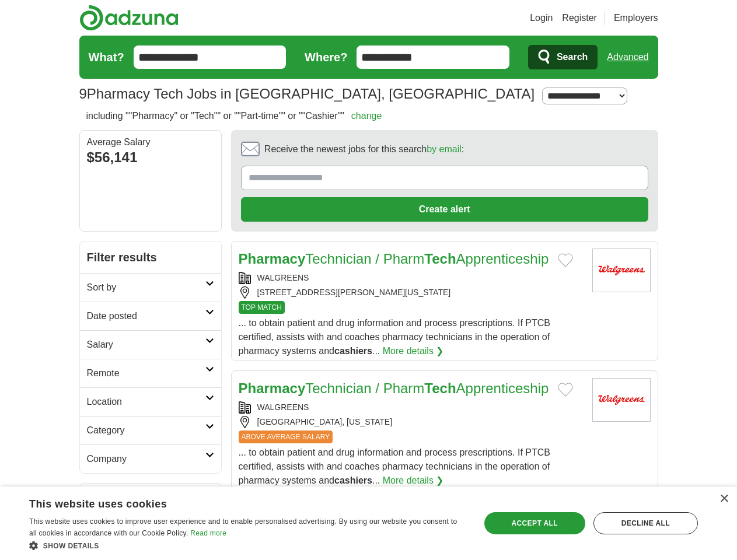 Image resolution: width=737 pixels, height=560 pixels. What do you see at coordinates (627, 57) in the screenshot?
I see `a: Advanced` at bounding box center [627, 57].